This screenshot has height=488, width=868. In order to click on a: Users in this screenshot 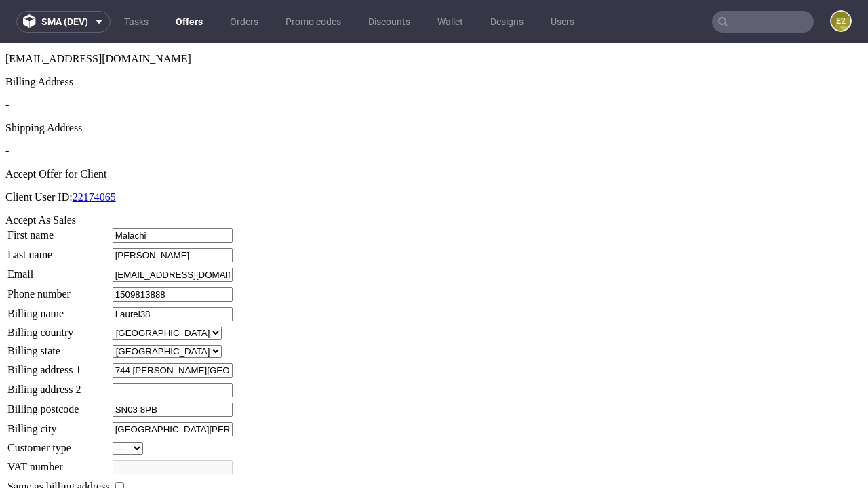, I will do `click(562, 22)`.